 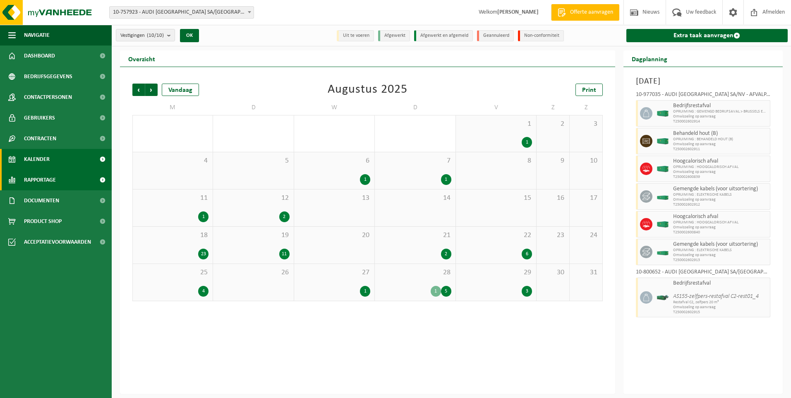 I want to click on span: T250002602914, so click(x=721, y=122).